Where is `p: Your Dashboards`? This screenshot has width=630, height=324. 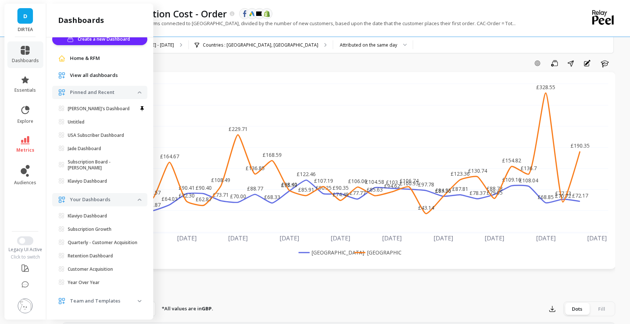
p: Your Dashboards is located at coordinates (104, 200).